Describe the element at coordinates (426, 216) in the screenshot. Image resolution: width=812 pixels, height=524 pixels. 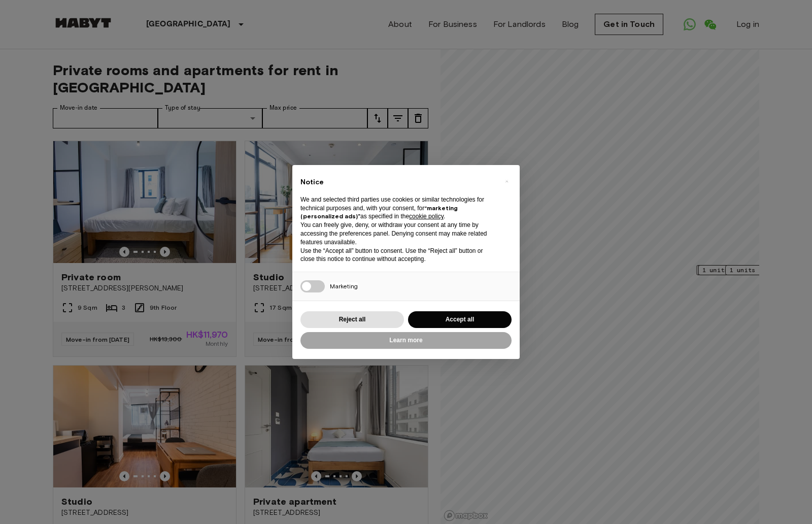
I see `a: cookie policy` at that location.